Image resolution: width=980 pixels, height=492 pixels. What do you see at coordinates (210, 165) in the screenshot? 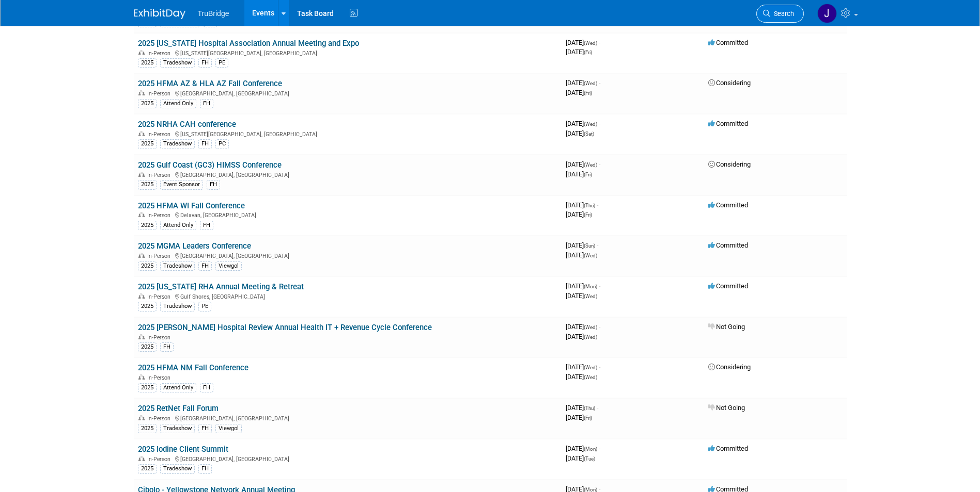
I see `a: 2025 Gulf Coast (GC3) HIMSS Conference` at bounding box center [210, 165].